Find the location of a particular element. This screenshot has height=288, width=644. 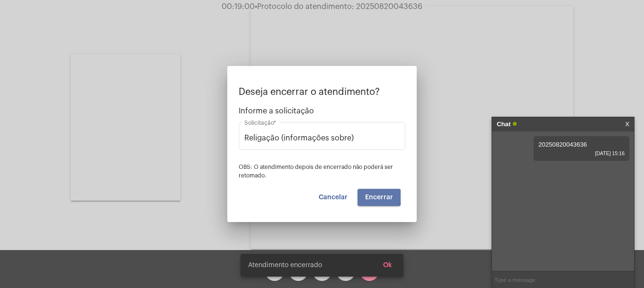

span: Encerrar is located at coordinates (379, 197).